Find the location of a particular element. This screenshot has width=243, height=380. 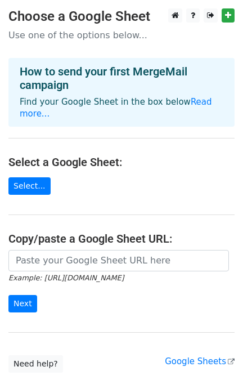

h3: Choose a Google Sheet is located at coordinates (122, 16).